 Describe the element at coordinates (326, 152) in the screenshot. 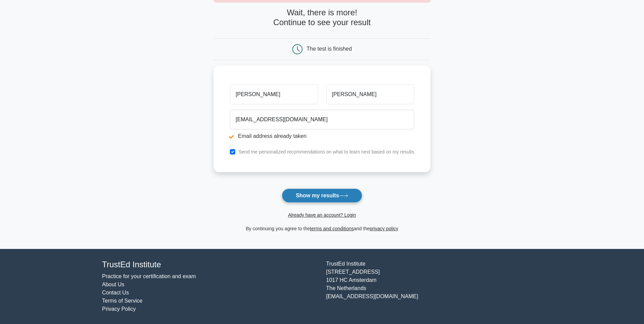

I see `label: Send me personalized recommendations on what to learn next based on my results` at that location.